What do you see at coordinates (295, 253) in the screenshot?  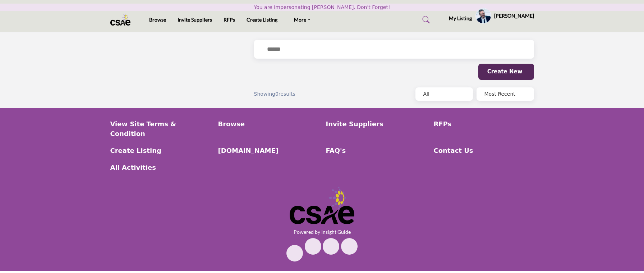 I see `a: Facebook Link` at bounding box center [295, 253].